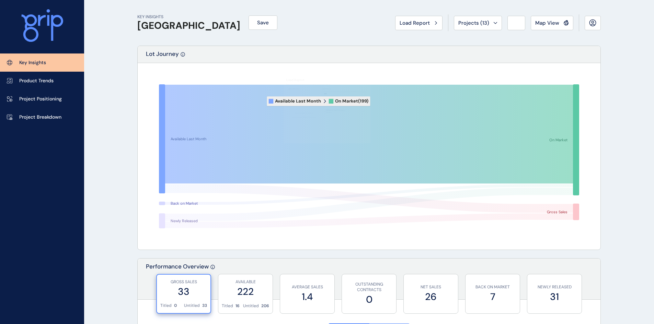  I want to click on label: 33, so click(184, 292).